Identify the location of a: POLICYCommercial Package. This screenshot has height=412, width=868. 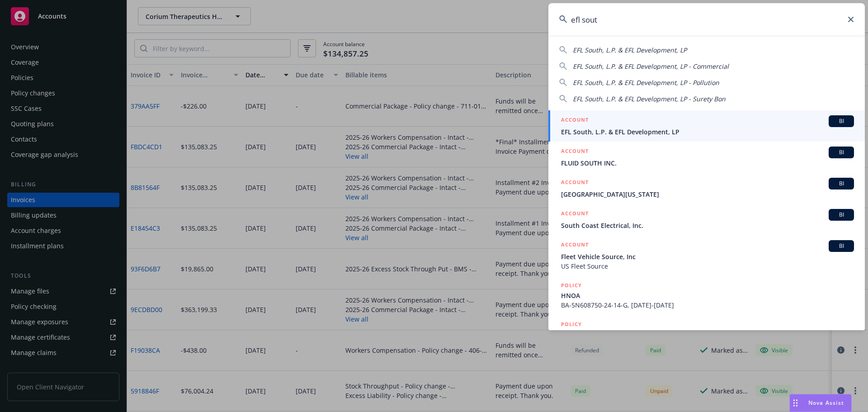
(707, 334).